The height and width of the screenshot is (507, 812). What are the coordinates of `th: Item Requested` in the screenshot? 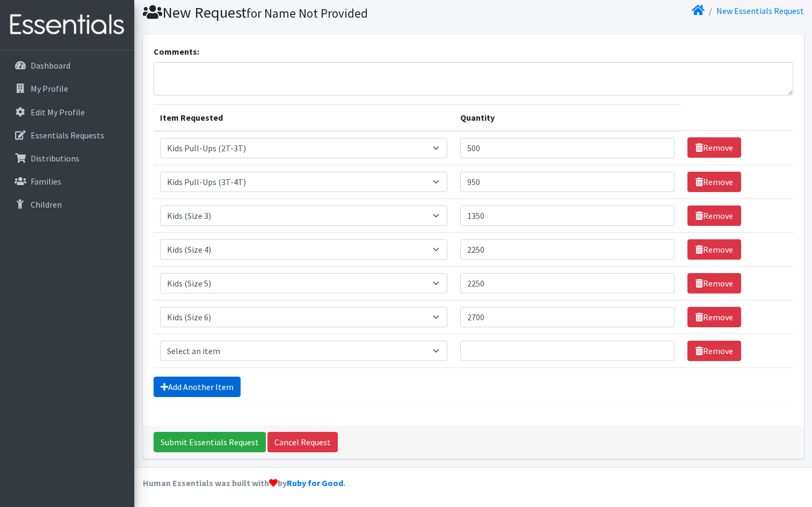 It's located at (303, 117).